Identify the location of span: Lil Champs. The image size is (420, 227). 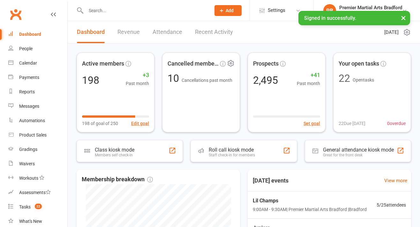
(310, 200).